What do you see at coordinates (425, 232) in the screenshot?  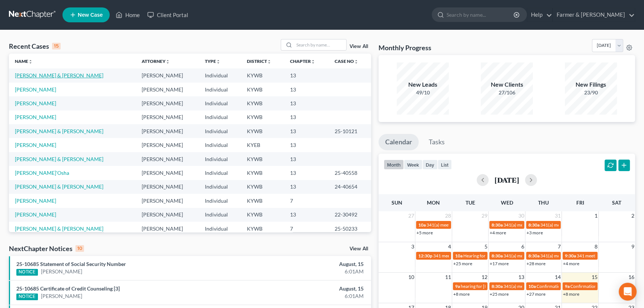 I see `a: +5 more` at bounding box center [425, 232].